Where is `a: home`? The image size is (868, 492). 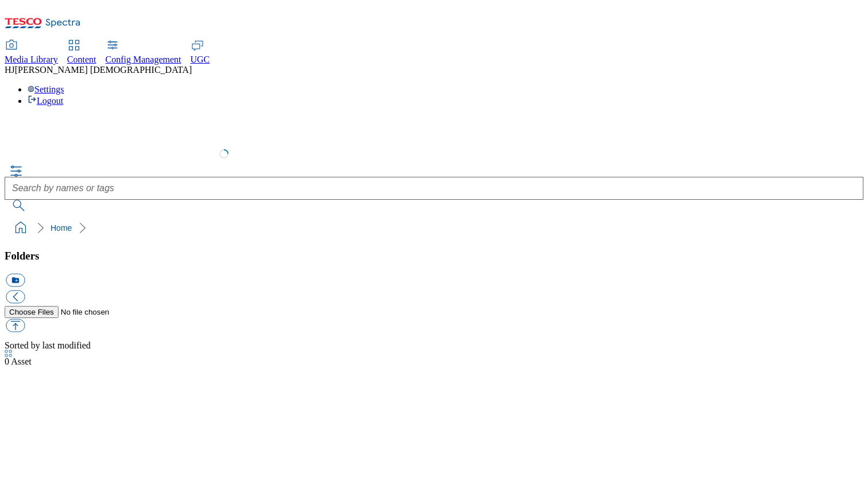 a: home is located at coordinates (20, 228).